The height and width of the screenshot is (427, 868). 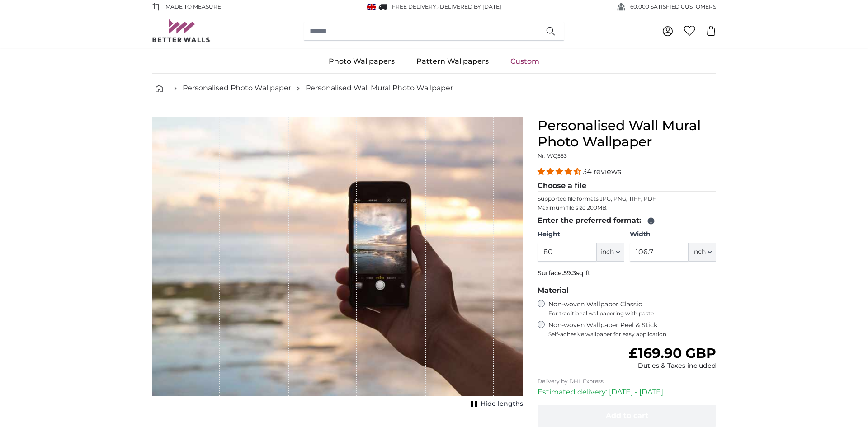 I want to click on span: 4.32 stars, so click(x=560, y=171).